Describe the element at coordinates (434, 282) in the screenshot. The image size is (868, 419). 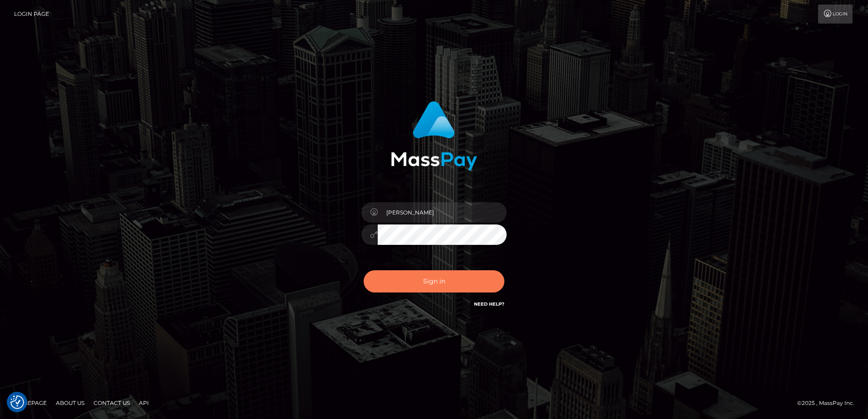
I see `button: Sign in` at that location.